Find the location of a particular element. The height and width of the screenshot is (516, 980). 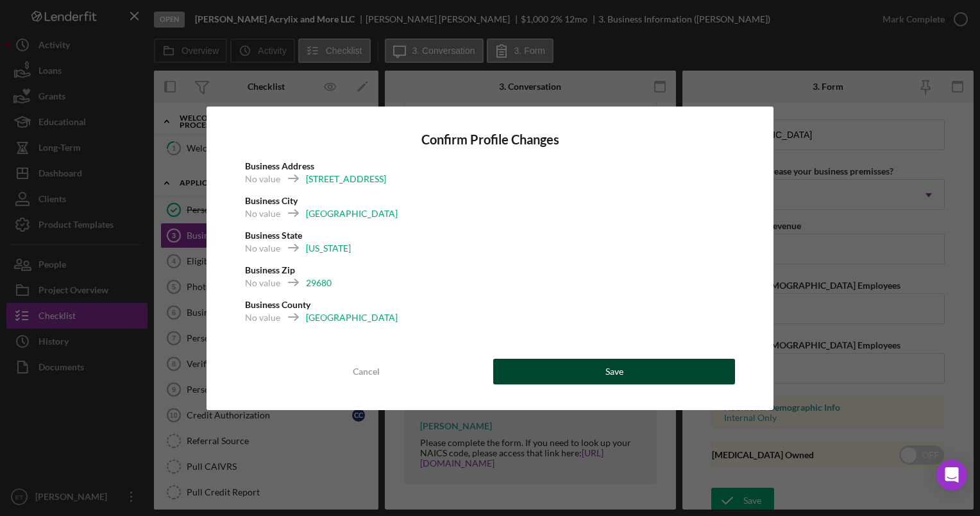

b: Business Zip is located at coordinates (270, 269).